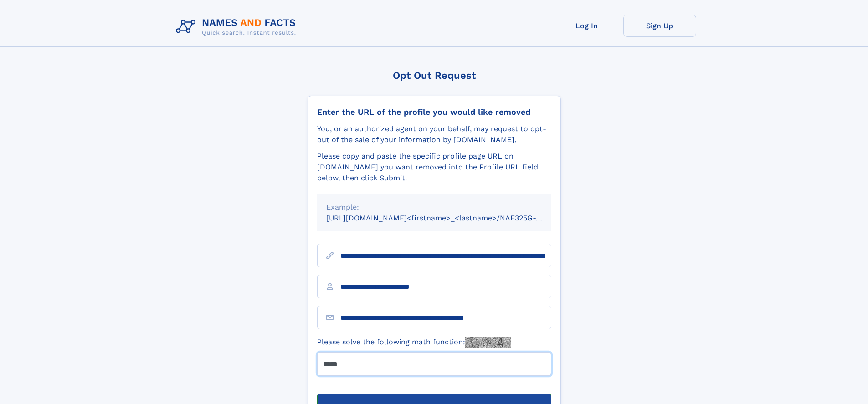  I want to click on label: Please solve the following math function:, so click(413, 342).